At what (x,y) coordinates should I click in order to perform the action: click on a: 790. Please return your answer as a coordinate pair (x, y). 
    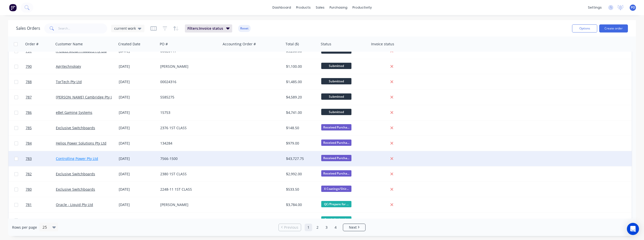
    Looking at the image, I should click on (40, 67).